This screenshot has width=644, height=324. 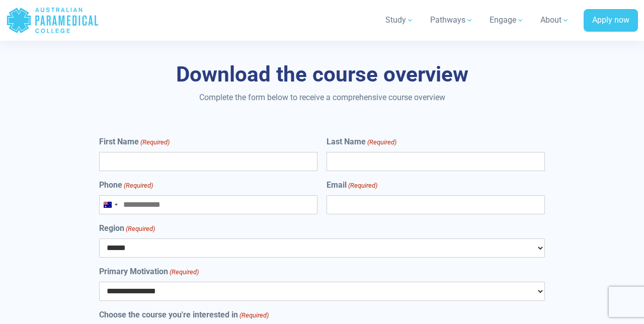 What do you see at coordinates (110, 204) in the screenshot?
I see `button: Selected country` at bounding box center [110, 204].